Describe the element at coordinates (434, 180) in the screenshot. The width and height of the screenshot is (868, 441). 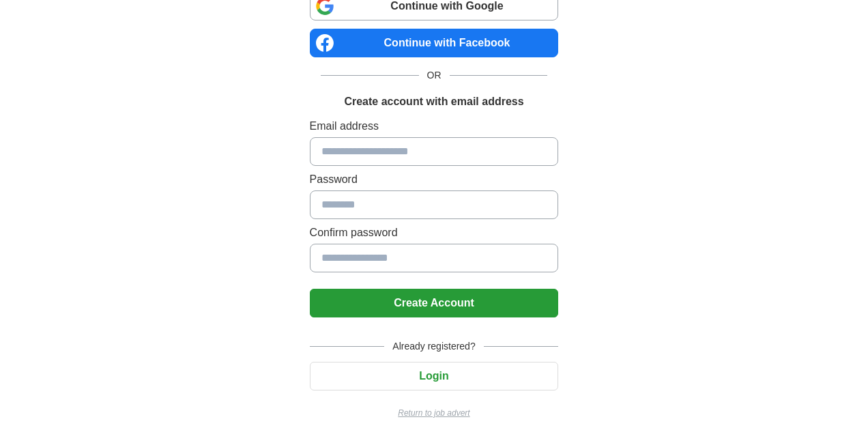
I see `label: Password` at that location.